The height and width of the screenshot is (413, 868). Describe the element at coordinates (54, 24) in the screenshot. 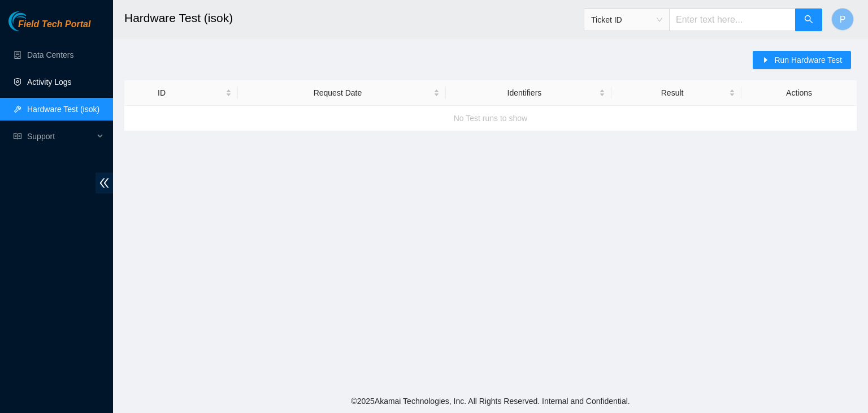

I see `span: Field Tech Portal` at that location.